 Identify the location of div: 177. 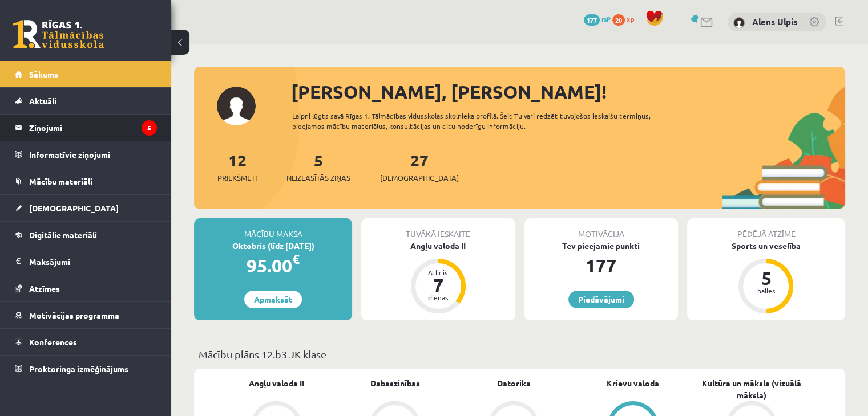
(601, 265).